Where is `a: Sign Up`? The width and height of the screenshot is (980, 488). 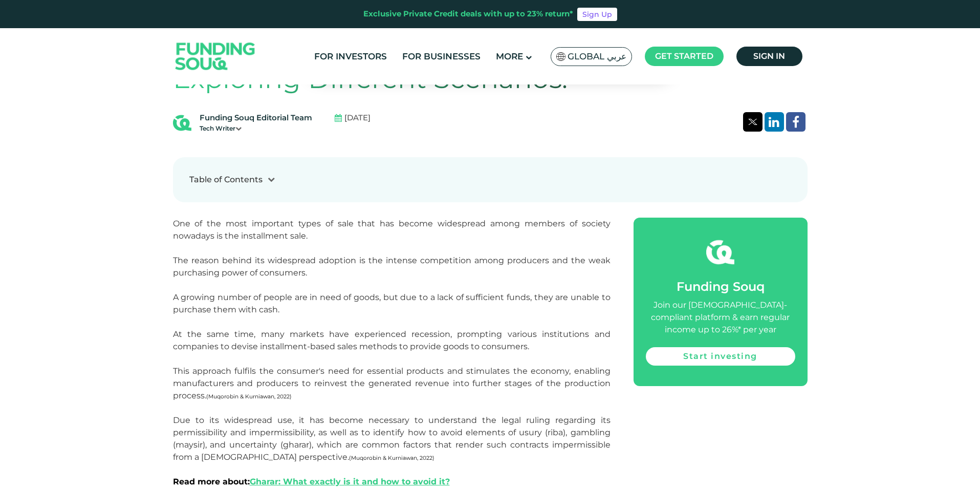 a: Sign Up is located at coordinates (598, 15).